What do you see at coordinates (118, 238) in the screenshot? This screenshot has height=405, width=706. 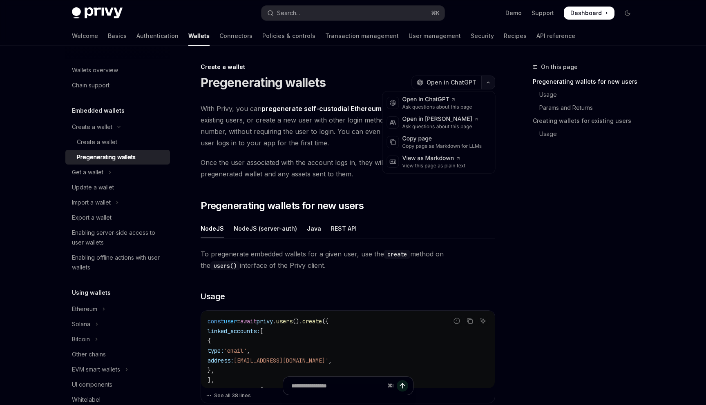 I see `div: Enabling server-side access to user wallets` at bounding box center [118, 238].